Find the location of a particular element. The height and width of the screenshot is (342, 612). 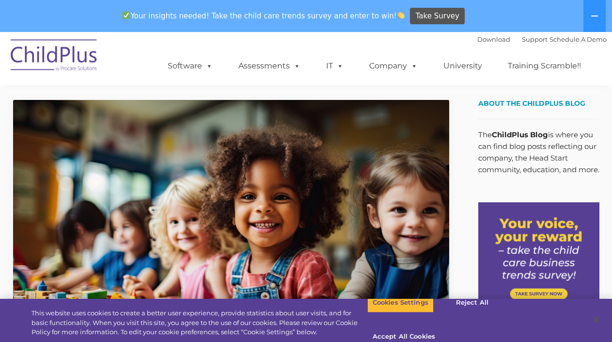

a: Training Scramble!! is located at coordinates (544, 66).